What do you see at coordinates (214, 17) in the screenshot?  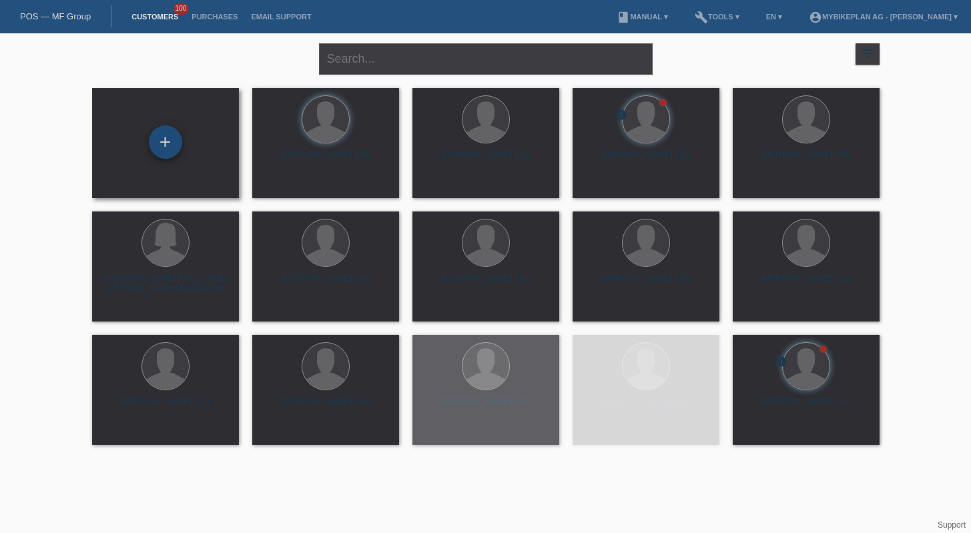 I see `a: Purchases` at bounding box center [214, 17].